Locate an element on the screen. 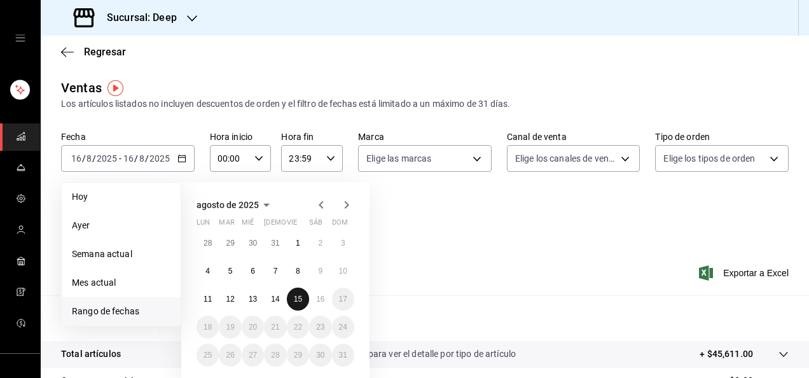 This screenshot has width=809, height=378. button: 30 de agosto de 2025 is located at coordinates (320, 355).